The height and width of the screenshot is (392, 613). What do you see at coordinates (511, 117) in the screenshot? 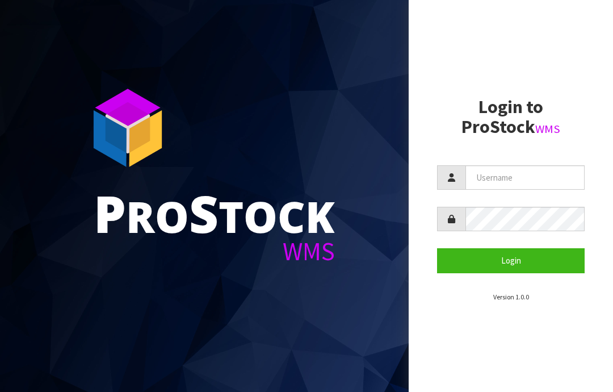
I see `h2: Login to ProStock` at bounding box center [511, 117].